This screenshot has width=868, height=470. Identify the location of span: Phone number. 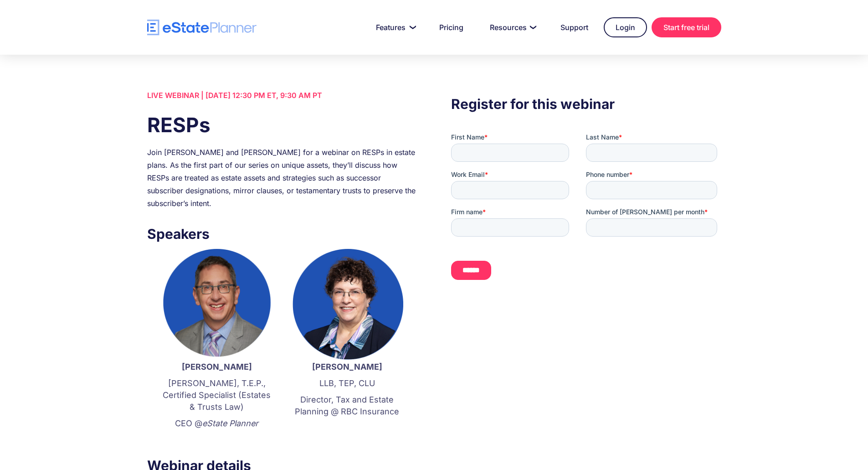
(157, 42).